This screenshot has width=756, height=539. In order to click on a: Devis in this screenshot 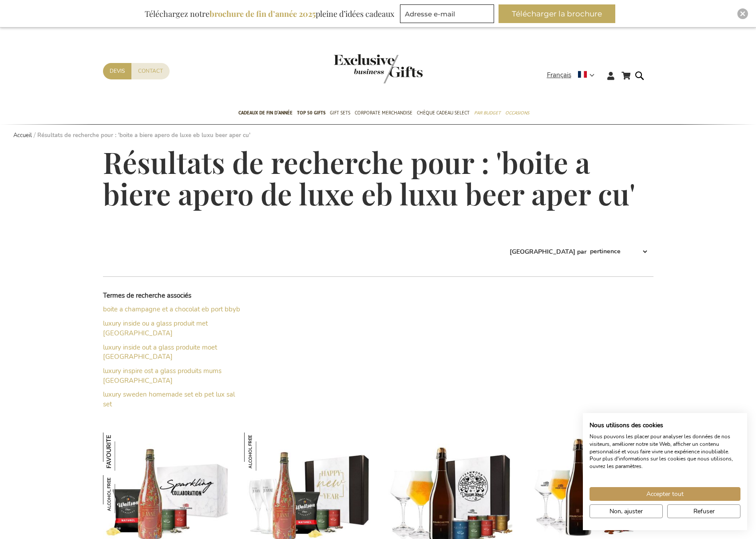, I will do `click(117, 71)`.